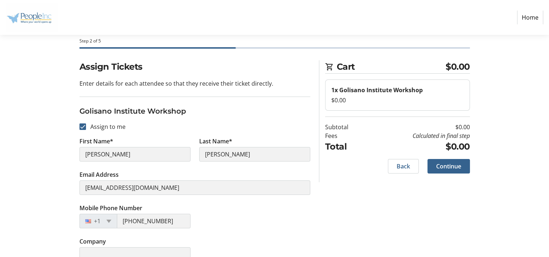 The height and width of the screenshot is (257, 549). I want to click on img: People Inc.'s Logo, so click(32, 17).